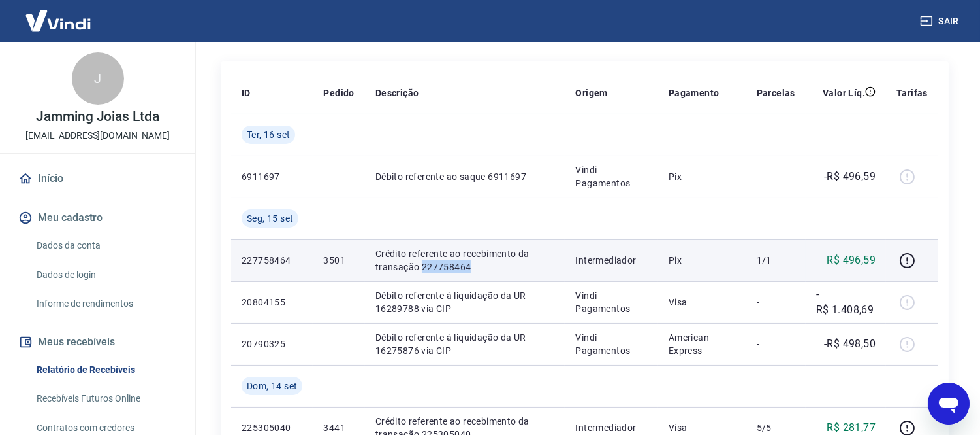 The image size is (980, 435). What do you see at coordinates (272, 302) in the screenshot?
I see `p: 20804155` at bounding box center [272, 302].